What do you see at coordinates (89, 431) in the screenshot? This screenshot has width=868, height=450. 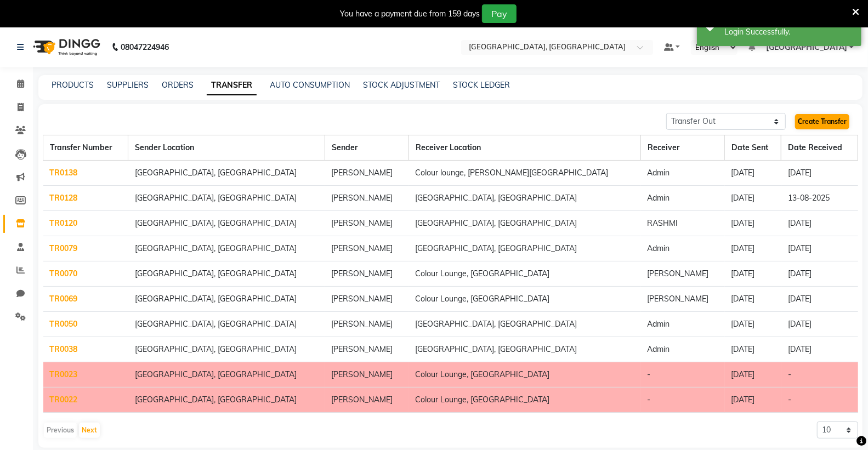 I see `button: Next` at bounding box center [89, 431].